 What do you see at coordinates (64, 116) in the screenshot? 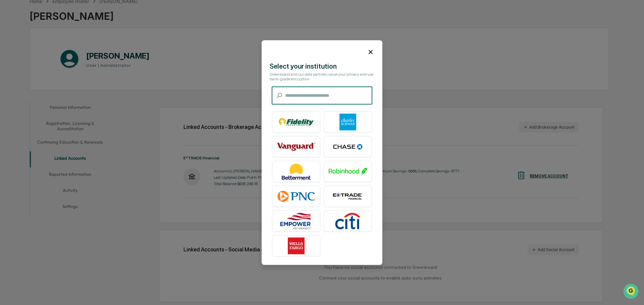
I see `a: Powered byPylon` at bounding box center [64, 116].